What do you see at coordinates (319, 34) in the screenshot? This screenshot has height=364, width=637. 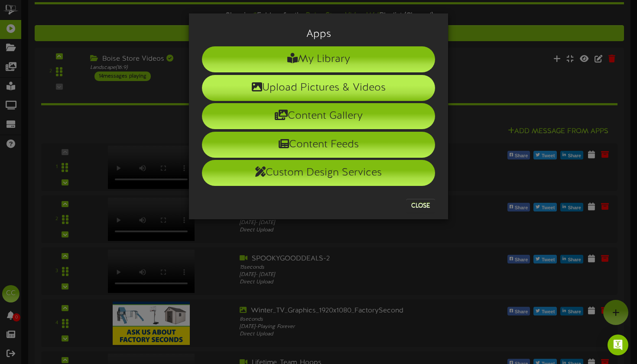 I see `h3: Apps` at bounding box center [319, 34].